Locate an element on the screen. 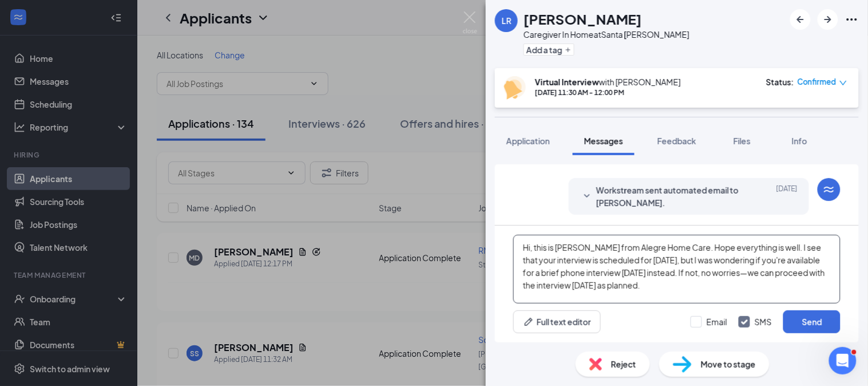 This screenshot has height=386, width=868. span: Reject is located at coordinates (624, 364).